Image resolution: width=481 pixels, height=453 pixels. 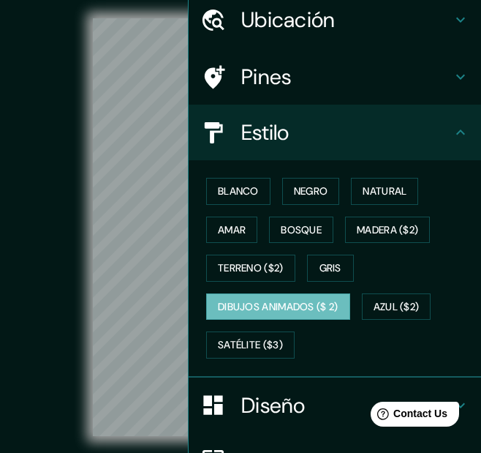 I want to click on button: Madera ($2), so click(x=387, y=230).